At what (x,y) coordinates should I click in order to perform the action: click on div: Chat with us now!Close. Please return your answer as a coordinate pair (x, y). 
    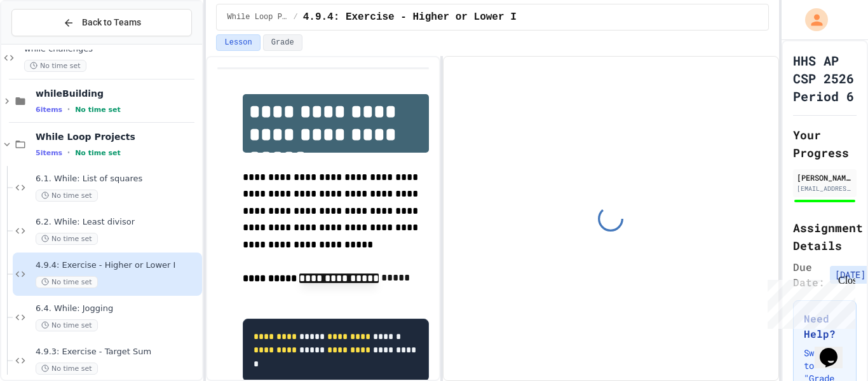
    Looking at the image, I should click on (46, 43).